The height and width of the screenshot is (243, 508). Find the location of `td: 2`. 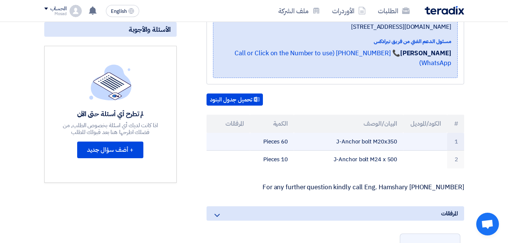

td: 2 is located at coordinates (456, 159).